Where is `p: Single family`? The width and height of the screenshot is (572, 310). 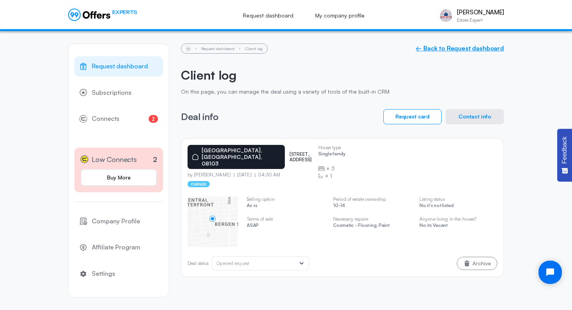
p: Single family is located at coordinates (332, 155).